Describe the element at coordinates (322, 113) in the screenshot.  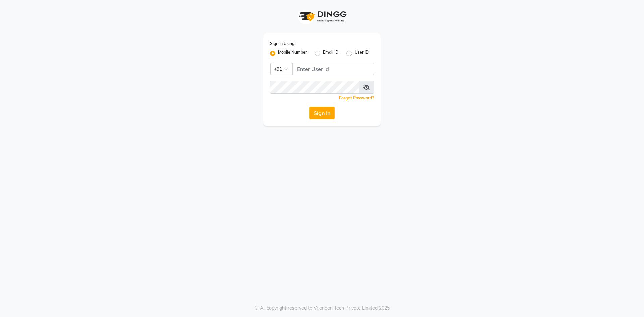
I see `button: Sign In` at that location.